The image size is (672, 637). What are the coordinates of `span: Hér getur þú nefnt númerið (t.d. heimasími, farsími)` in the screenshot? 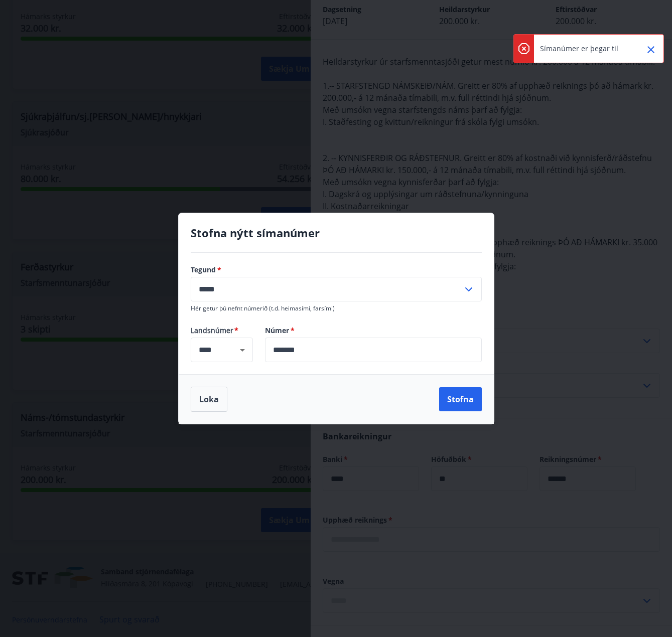 It's located at (262, 308).